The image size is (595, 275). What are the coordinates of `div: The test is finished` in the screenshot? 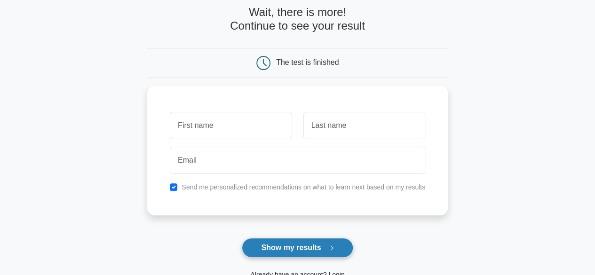 It's located at (307, 62).